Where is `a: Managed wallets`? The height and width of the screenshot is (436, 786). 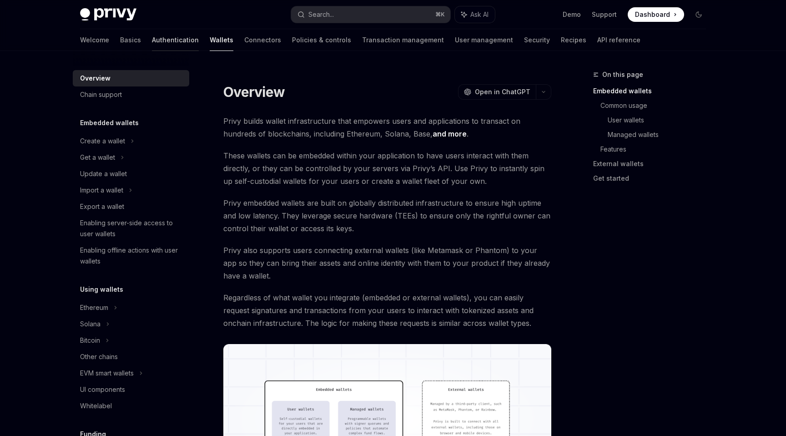 a: Managed wallets is located at coordinates (660, 135).